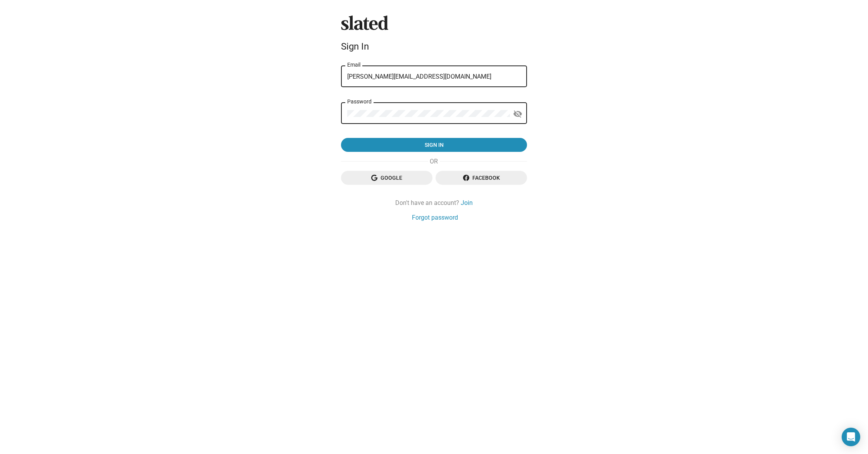 This screenshot has height=454, width=868. Describe the element at coordinates (434, 46) in the screenshot. I see `div: Sign In` at that location.